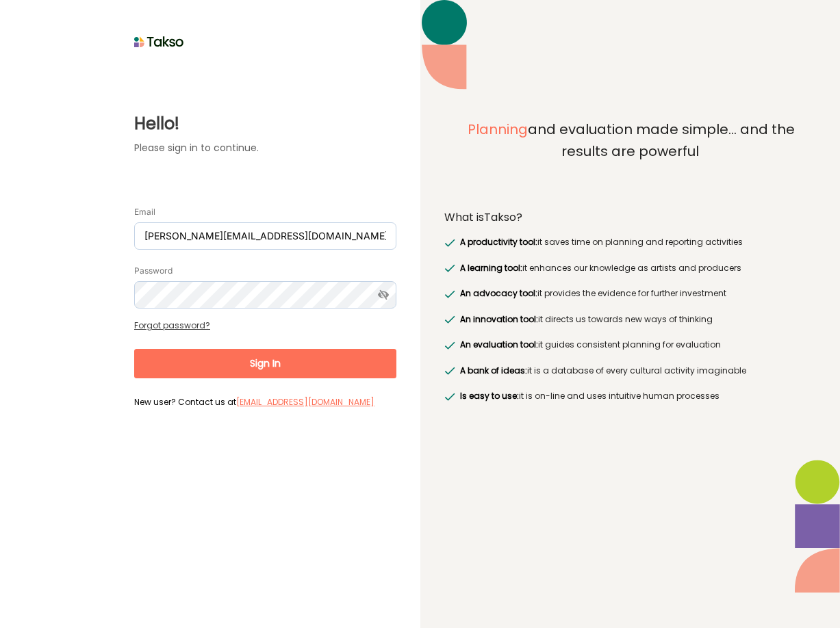 This screenshot has width=840, height=628. What do you see at coordinates (498, 293) in the screenshot?
I see `span: An advocacy tool:` at bounding box center [498, 293].